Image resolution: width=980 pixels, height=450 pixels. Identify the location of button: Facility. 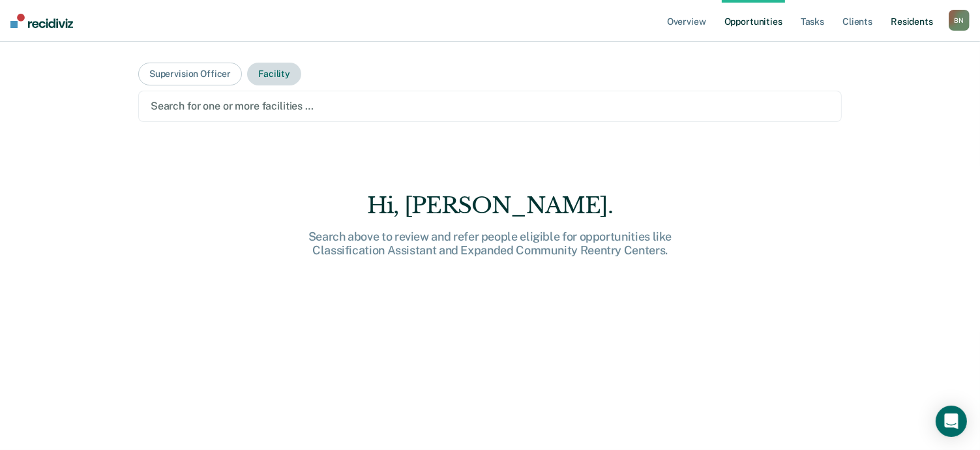
(273, 74).